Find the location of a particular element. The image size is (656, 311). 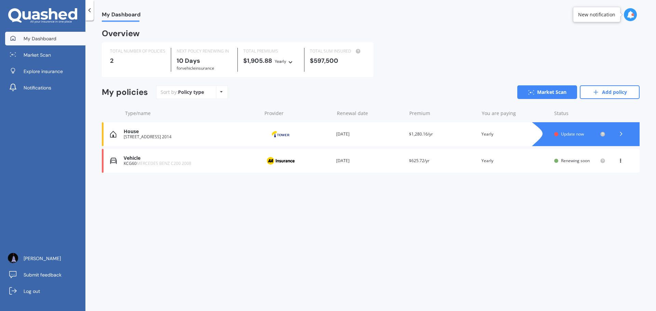

img: House is located at coordinates (113, 134).